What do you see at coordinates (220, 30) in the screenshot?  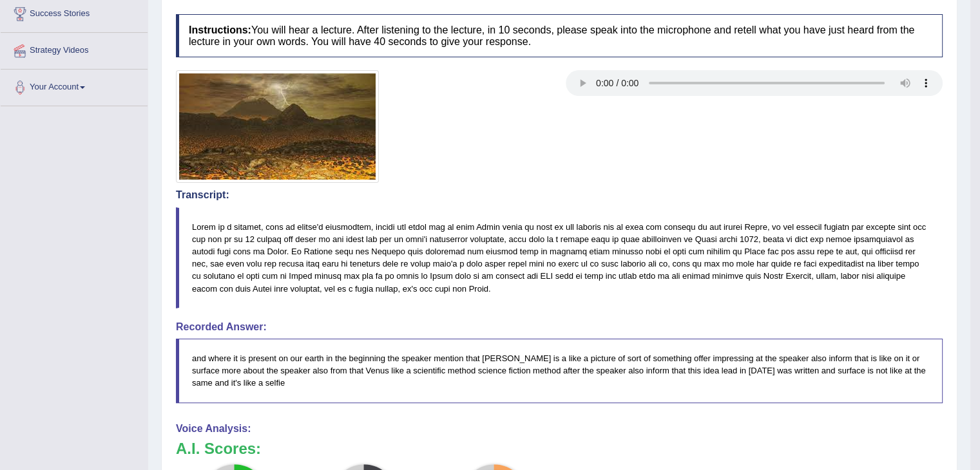 I see `b: Instructions:` at bounding box center [220, 30].